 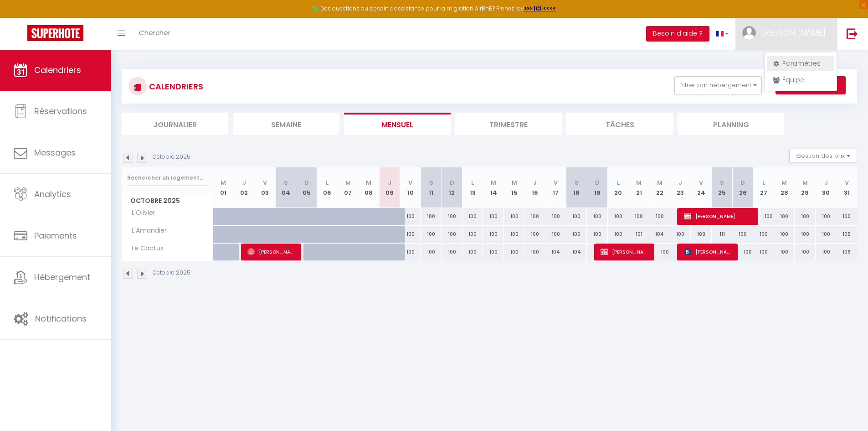 I want to click on span: Octobre 2025, so click(x=167, y=200).